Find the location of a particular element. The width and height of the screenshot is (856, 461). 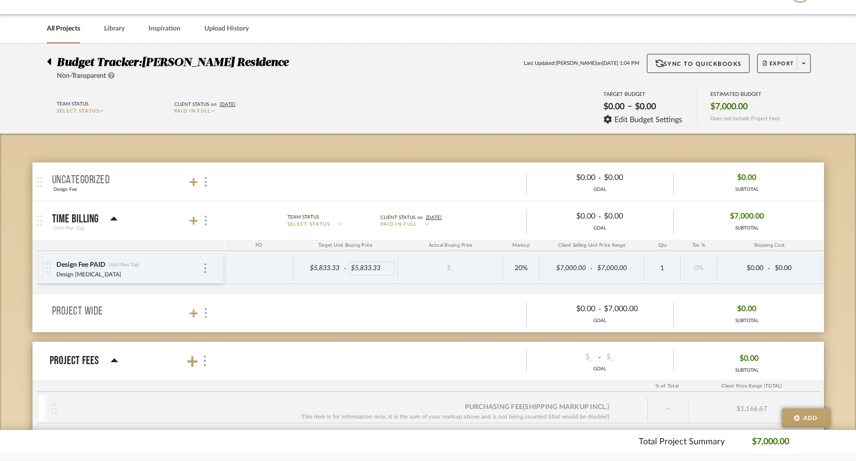

span: Last Updated: is located at coordinates (539, 63).